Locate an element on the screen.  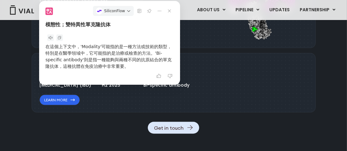
a: ABOUT USMenu Toggle is located at coordinates (211, 10).